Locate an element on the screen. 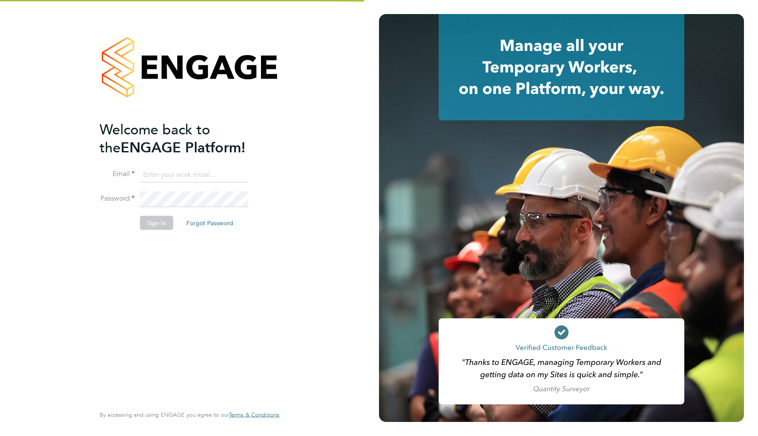 The height and width of the screenshot is (436, 758). a: Terms & Conditions is located at coordinates (254, 415).